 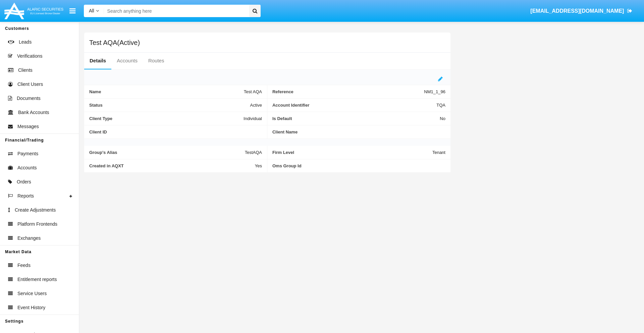 I want to click on span: Group's Alias, so click(x=167, y=152).